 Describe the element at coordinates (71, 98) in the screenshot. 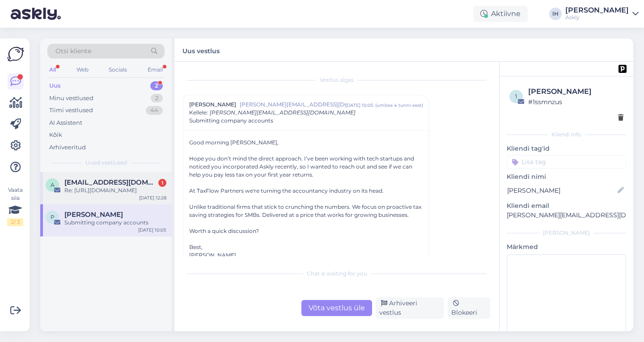

I see `div: Minu vestlused` at that location.